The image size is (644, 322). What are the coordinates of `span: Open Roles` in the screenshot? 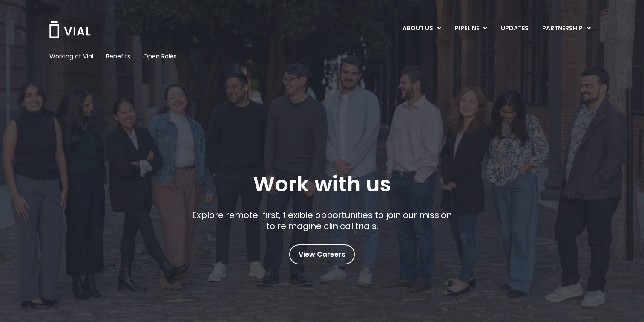 It's located at (160, 56).